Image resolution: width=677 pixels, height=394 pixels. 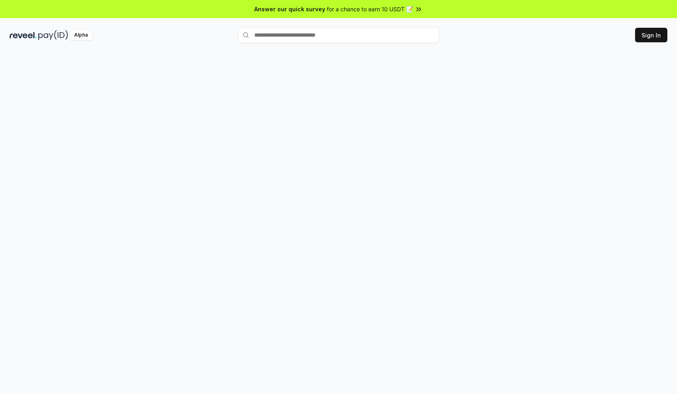 What do you see at coordinates (651, 35) in the screenshot?
I see `button: Sign In` at bounding box center [651, 35].